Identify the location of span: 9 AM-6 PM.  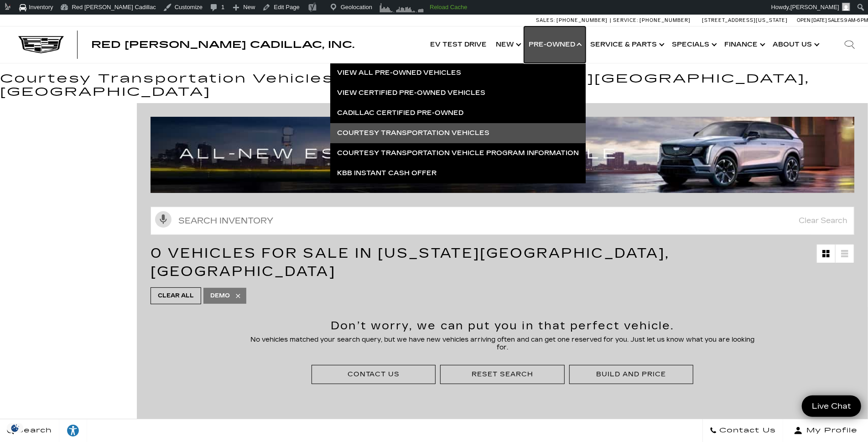
(857, 20).